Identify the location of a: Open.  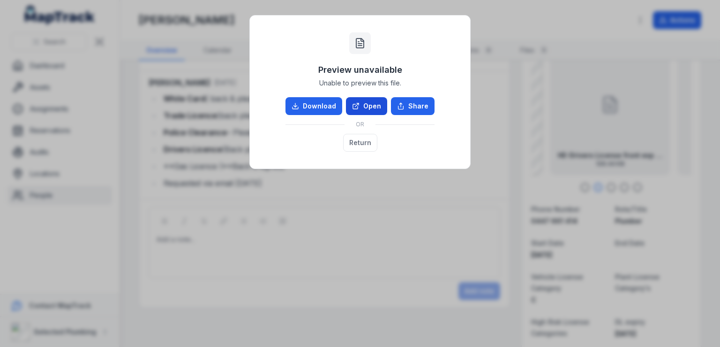
(367, 106).